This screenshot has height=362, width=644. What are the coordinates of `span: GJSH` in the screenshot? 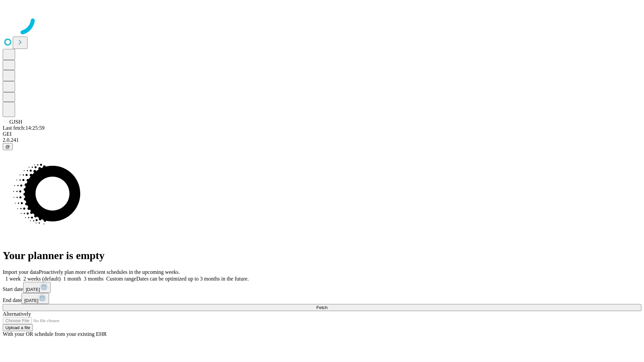 It's located at (16, 122).